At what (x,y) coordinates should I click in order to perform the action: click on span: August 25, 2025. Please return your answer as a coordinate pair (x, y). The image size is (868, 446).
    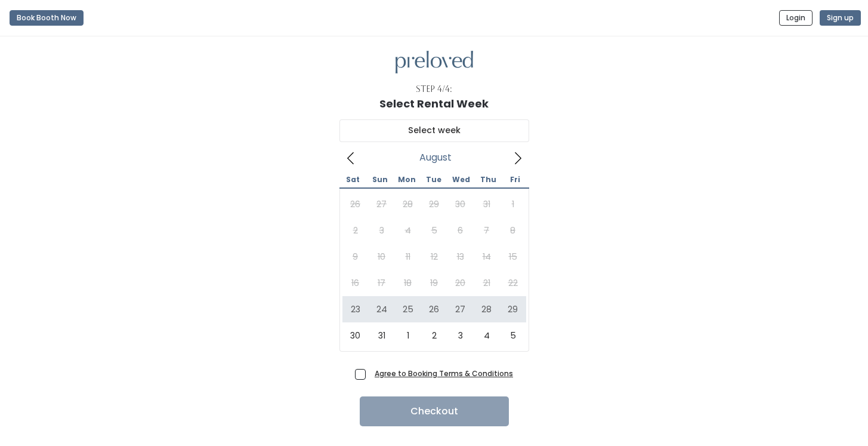
    Looking at the image, I should click on (408, 309).